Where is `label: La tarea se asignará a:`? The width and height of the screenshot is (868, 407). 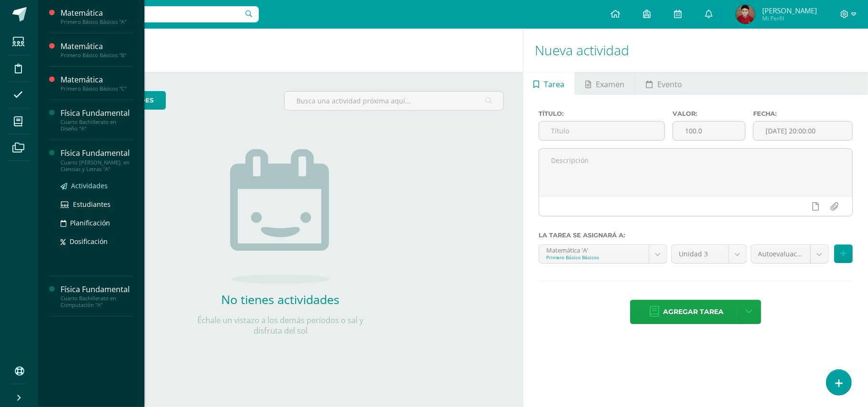
label: La tarea se asignará a: is located at coordinates (695, 235).